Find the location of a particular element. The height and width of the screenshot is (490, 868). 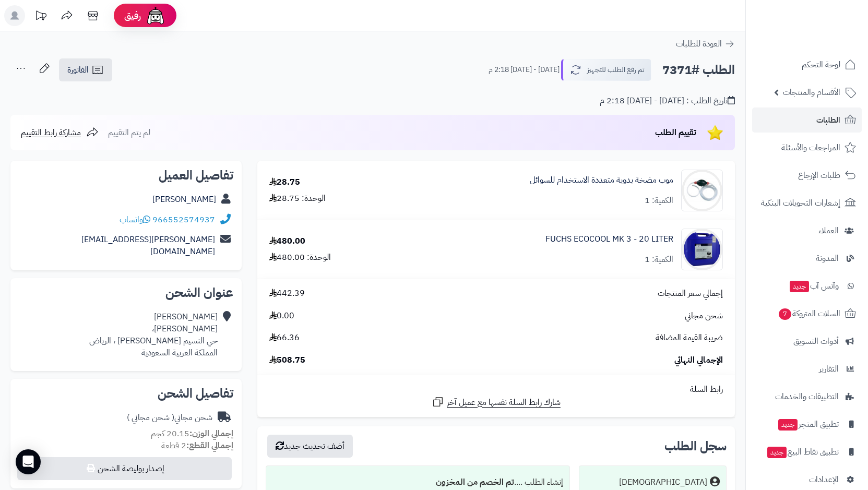

span: ( شحن مجاني ) is located at coordinates (150, 418).